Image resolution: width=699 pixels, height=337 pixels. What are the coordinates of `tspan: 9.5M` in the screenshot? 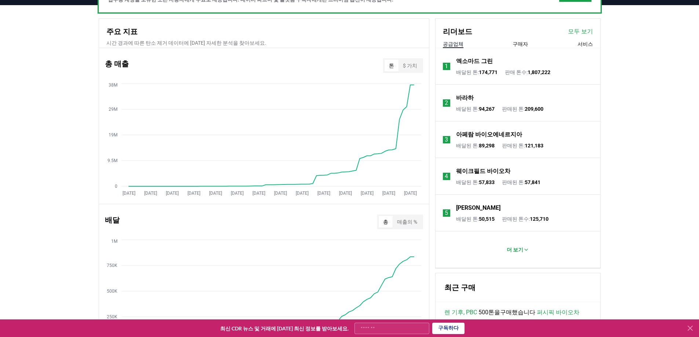 It's located at (112, 161).